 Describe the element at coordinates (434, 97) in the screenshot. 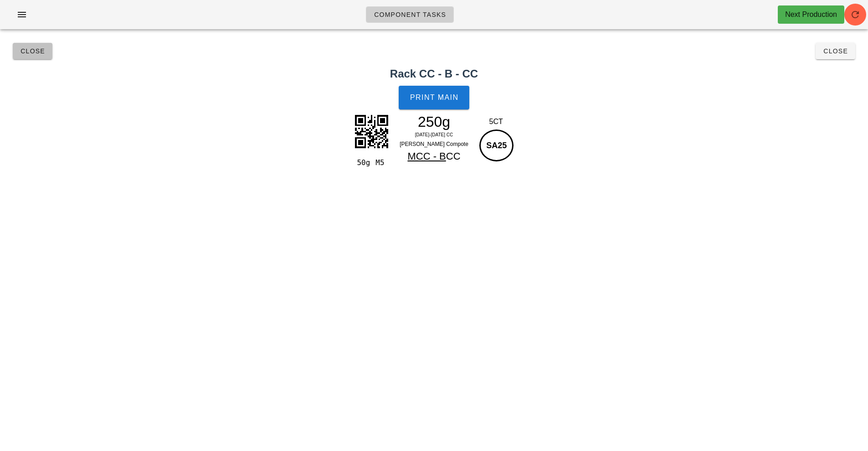

I see `span: Print Main` at that location.